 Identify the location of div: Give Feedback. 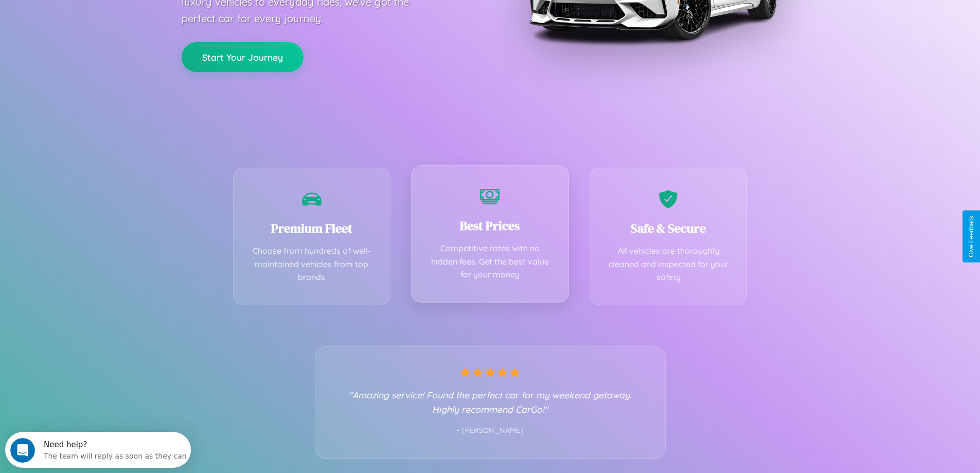
(972, 236).